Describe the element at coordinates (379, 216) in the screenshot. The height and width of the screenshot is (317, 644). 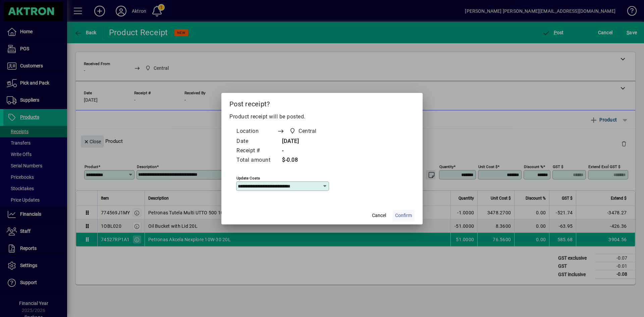
I see `span: Cancel` at that location.